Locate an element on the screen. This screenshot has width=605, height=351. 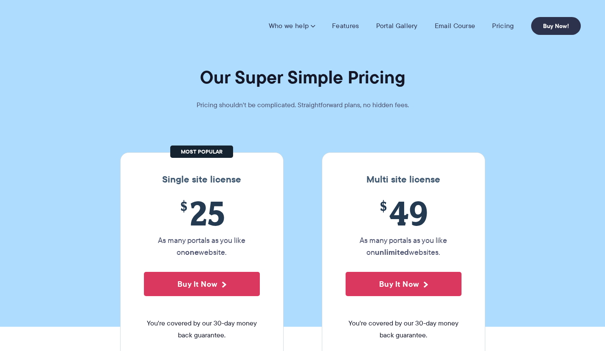
a: Portal Gallery is located at coordinates (397, 26).